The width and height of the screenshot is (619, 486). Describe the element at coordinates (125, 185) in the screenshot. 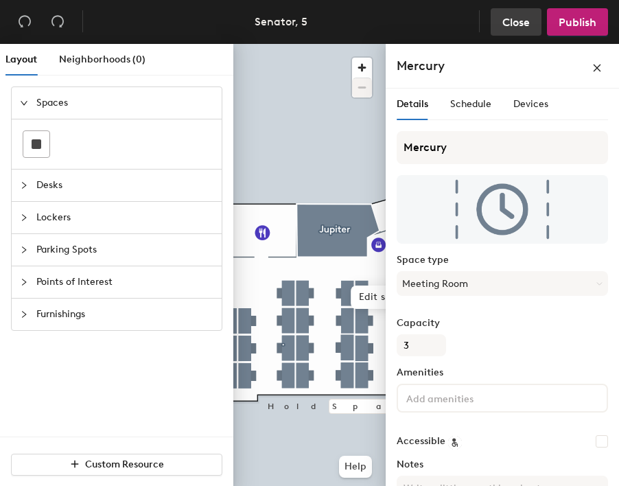

I see `span: Desks` at that location.